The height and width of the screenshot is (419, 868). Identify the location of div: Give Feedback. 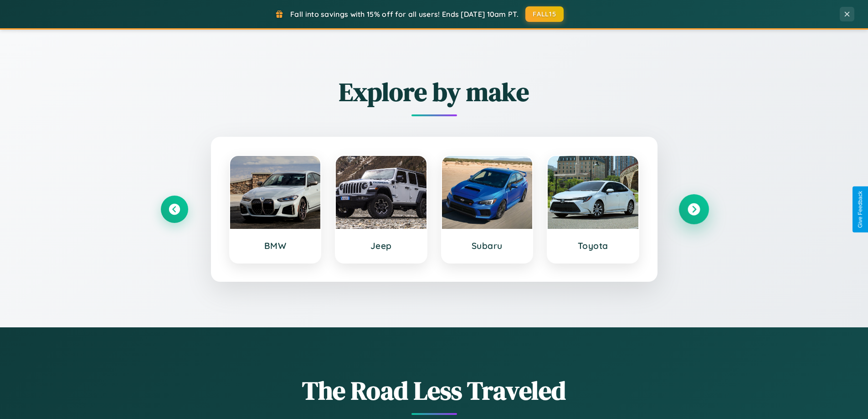
(861, 209).